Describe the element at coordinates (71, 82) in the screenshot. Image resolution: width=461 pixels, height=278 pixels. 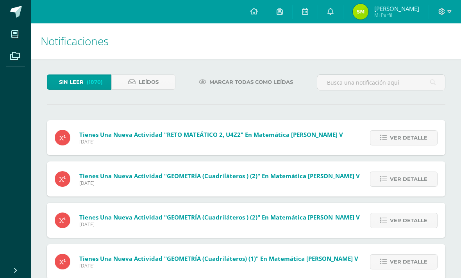
I see `span: Sin leer` at that location.